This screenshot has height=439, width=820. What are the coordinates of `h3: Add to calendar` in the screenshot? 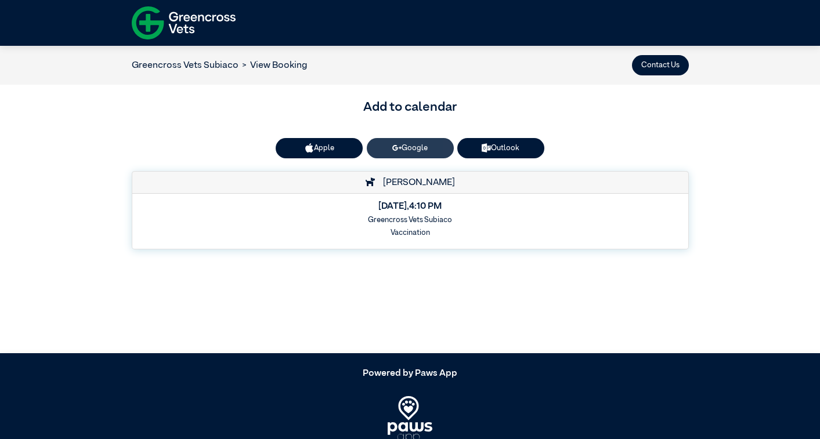 It's located at (410, 108).